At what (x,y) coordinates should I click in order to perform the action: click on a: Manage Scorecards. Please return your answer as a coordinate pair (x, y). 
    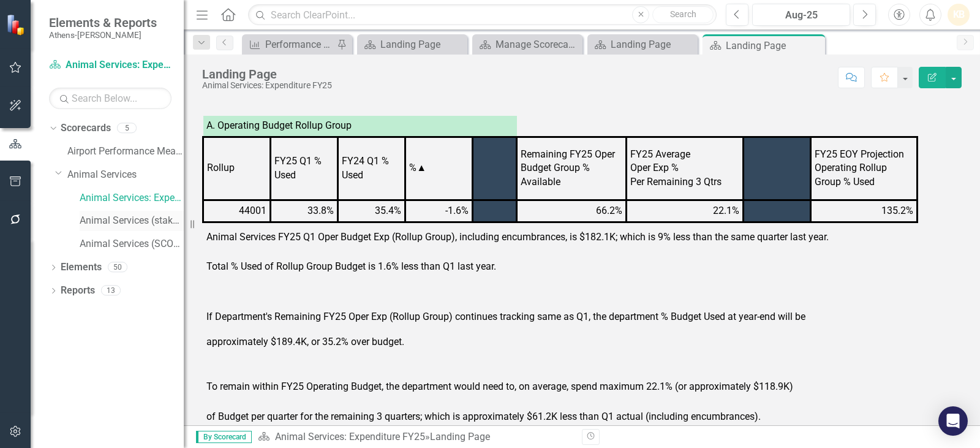
    Looking at the image, I should click on (528, 44).